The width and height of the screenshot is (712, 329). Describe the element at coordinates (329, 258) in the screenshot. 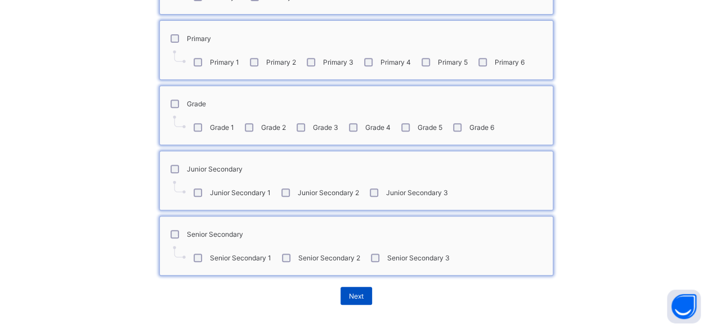

I see `label: Senior Secondary 2` at that location.